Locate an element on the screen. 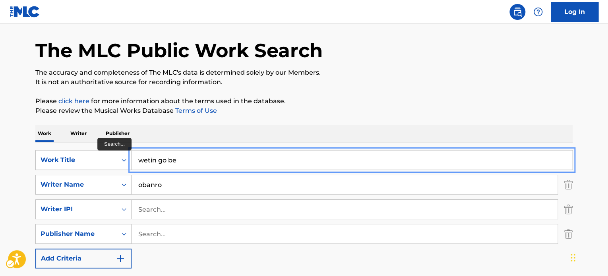  img: MLC Logo is located at coordinates (25, 12).